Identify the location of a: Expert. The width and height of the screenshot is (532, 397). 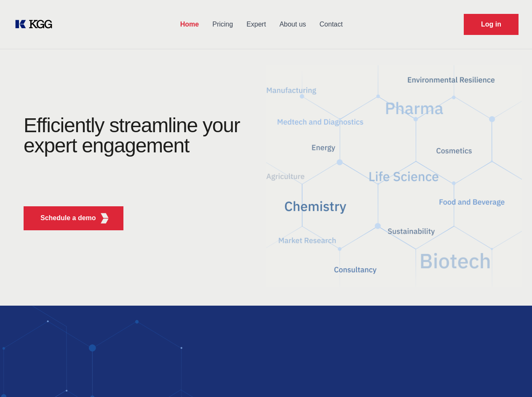
(256, 24).